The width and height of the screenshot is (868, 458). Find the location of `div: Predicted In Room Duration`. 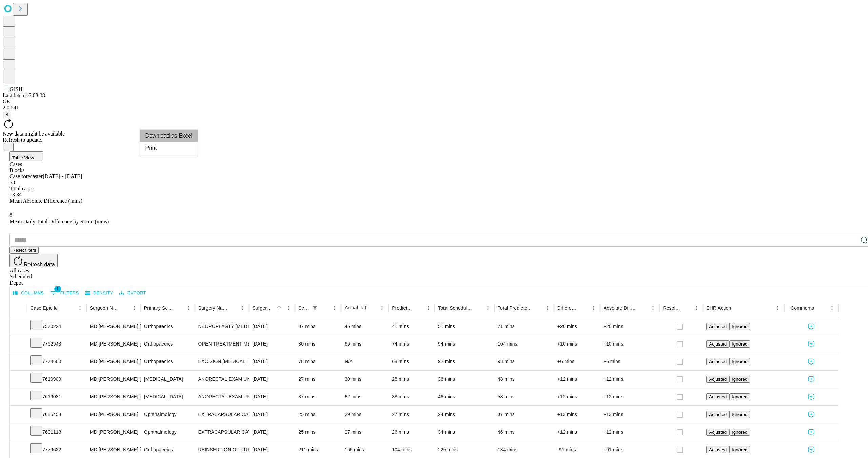

div: Predicted In Room Duration is located at coordinates (402, 308).